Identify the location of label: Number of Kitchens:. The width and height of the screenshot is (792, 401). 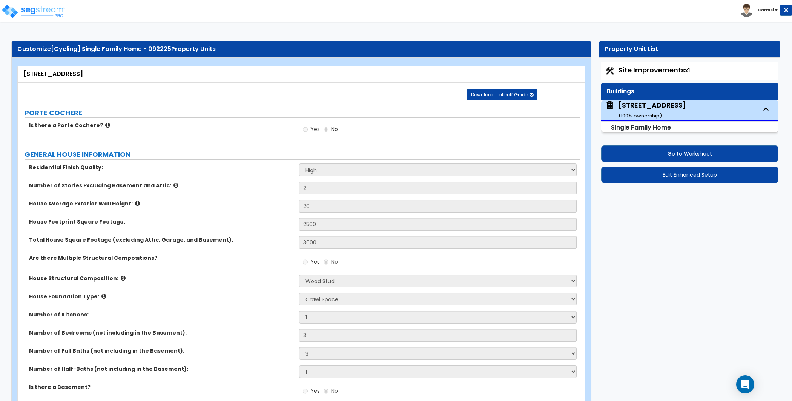
(161, 314).